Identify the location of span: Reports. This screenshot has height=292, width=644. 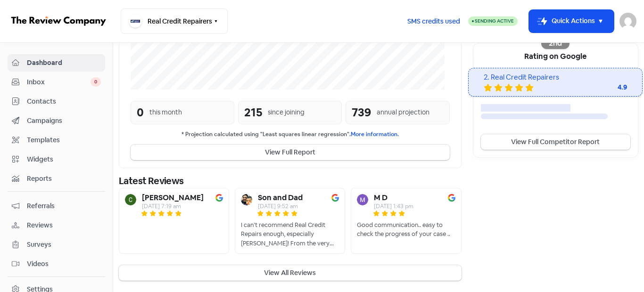
(64, 179).